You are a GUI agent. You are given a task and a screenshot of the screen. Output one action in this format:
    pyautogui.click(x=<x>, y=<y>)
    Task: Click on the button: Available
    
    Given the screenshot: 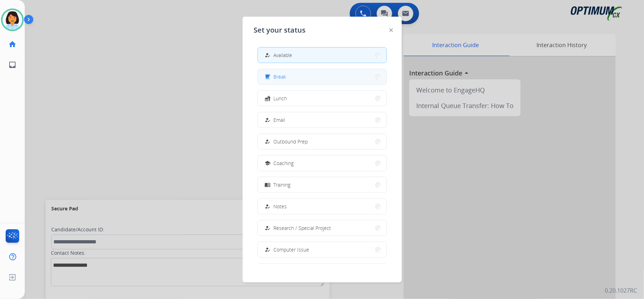 What is the action you would take?
    pyautogui.click(x=322, y=55)
    